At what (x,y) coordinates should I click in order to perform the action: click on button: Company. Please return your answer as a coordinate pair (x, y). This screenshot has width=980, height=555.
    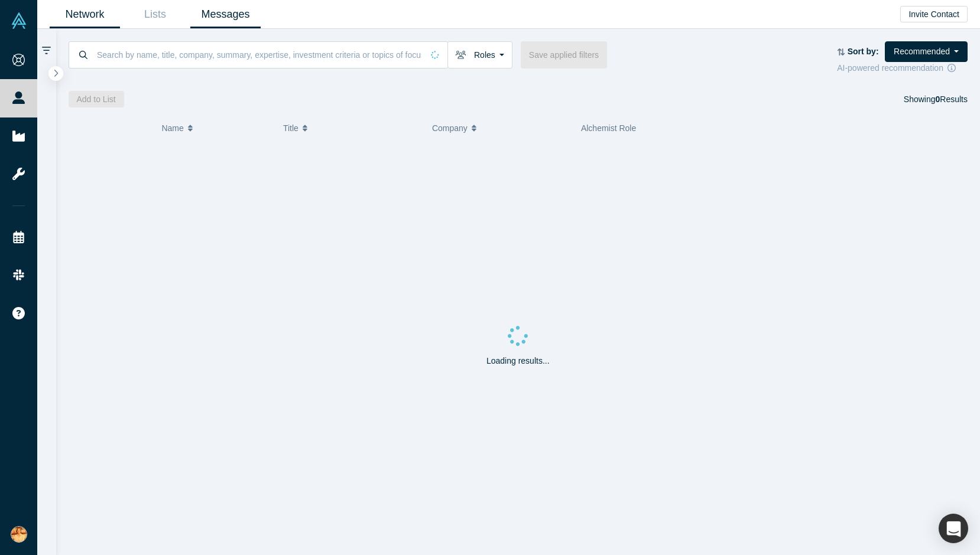
    Looking at the image, I should click on (500, 128).